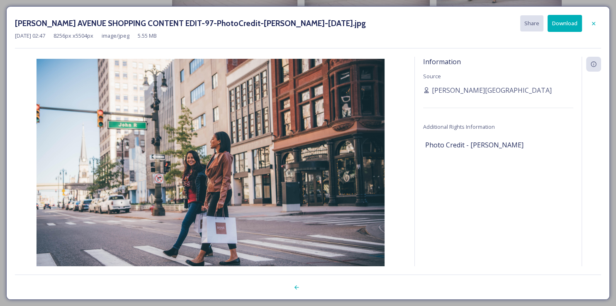 The height and width of the screenshot is (306, 616). Describe the element at coordinates (147, 36) in the screenshot. I see `span: 5.55 MB` at that location.